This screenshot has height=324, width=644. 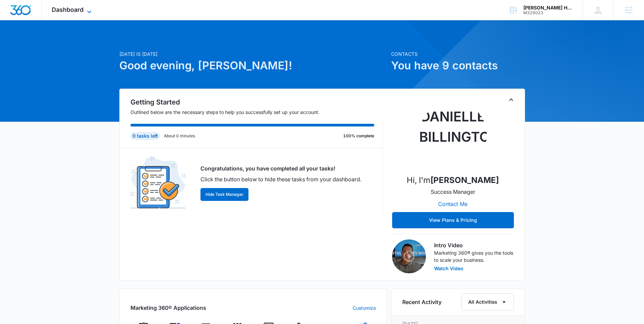 I want to click on a: Customize, so click(x=364, y=308).